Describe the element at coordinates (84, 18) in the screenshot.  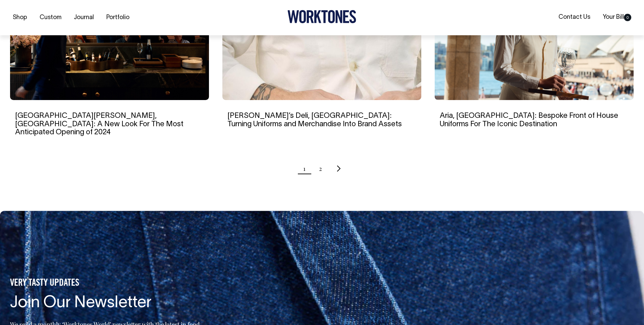
I see `a: Journal` at that location.